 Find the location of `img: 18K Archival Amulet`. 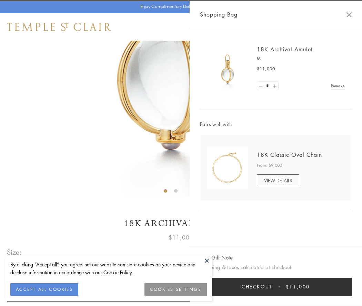

img: 18K Archival Amulet is located at coordinates (227, 69).